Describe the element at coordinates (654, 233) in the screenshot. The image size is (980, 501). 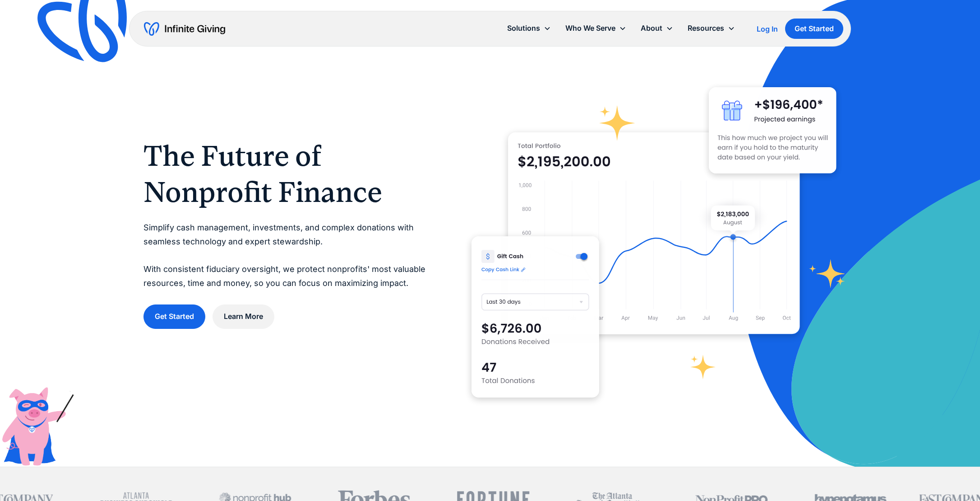
I see `img: nonprofit donation platform` at that location.